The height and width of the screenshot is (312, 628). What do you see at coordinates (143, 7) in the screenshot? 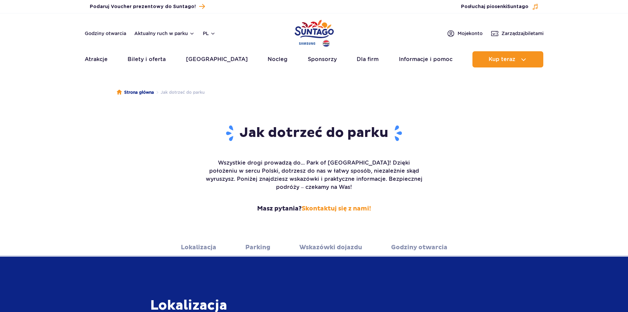
I see `span: Podaruj Voucher prezentowy do Suntago!` at bounding box center [143, 7].